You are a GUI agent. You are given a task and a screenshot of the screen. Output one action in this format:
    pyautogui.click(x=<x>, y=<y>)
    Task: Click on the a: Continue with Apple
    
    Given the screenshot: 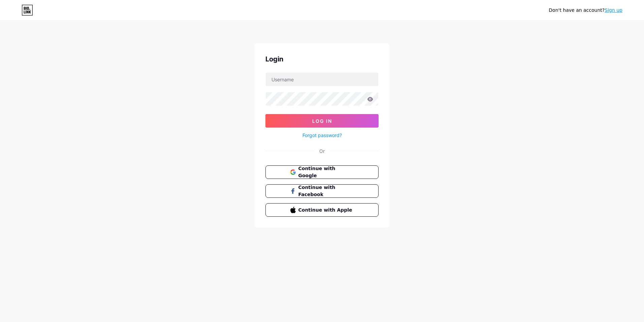 What is the action you would take?
    pyautogui.click(x=322, y=210)
    